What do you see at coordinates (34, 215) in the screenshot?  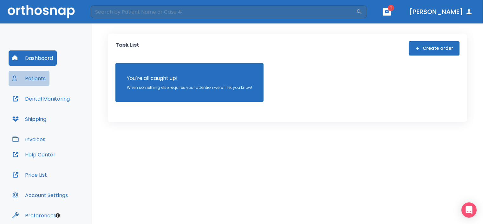 I see `a: Preferences` at bounding box center [34, 215].